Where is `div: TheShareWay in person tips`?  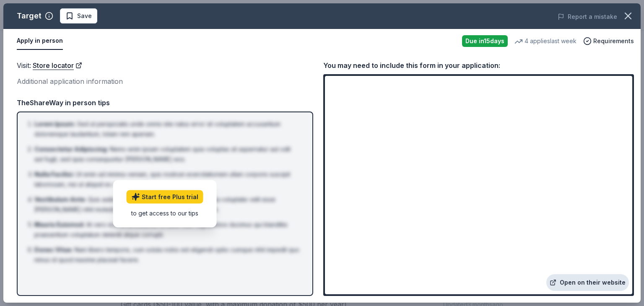
div: TheShareWay in person tips is located at coordinates (165, 103).